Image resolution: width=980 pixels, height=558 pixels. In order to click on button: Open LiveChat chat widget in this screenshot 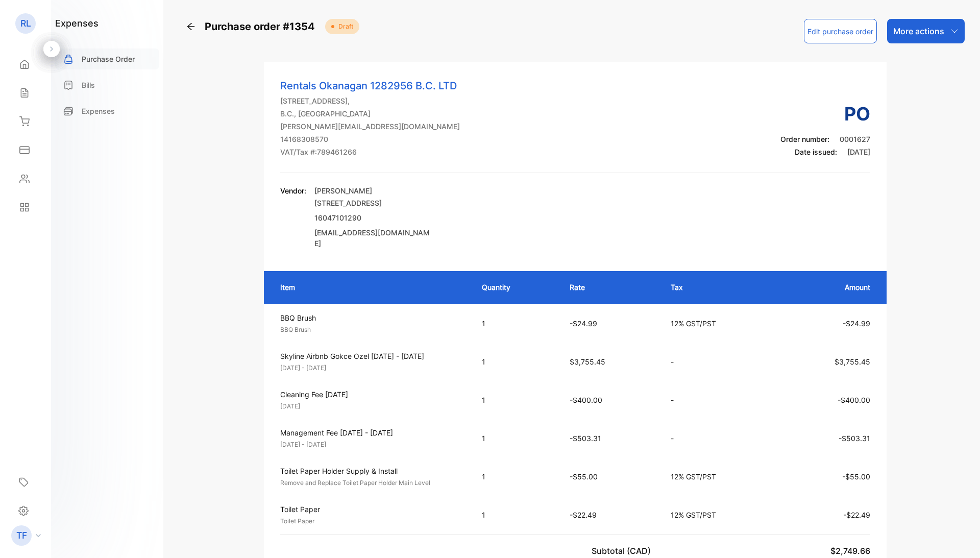, I will do `click(24, 19)`.